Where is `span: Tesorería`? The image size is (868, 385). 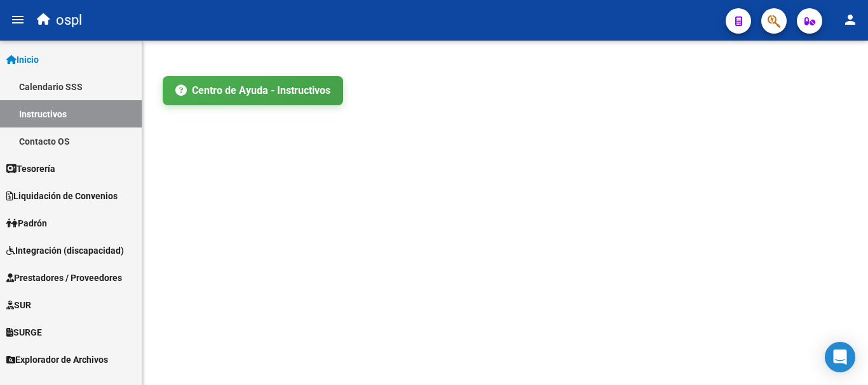
span: Tesorería is located at coordinates (31, 169).